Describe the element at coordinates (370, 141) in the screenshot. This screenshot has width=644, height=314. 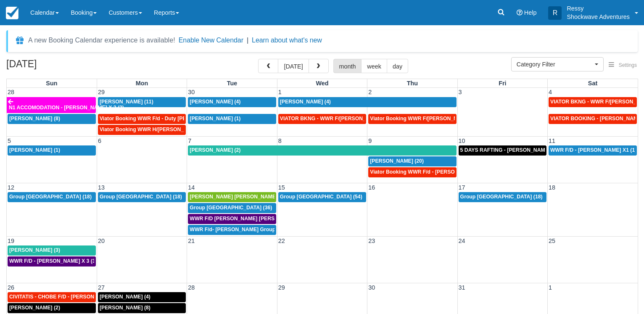
I see `span: 9` at that location.